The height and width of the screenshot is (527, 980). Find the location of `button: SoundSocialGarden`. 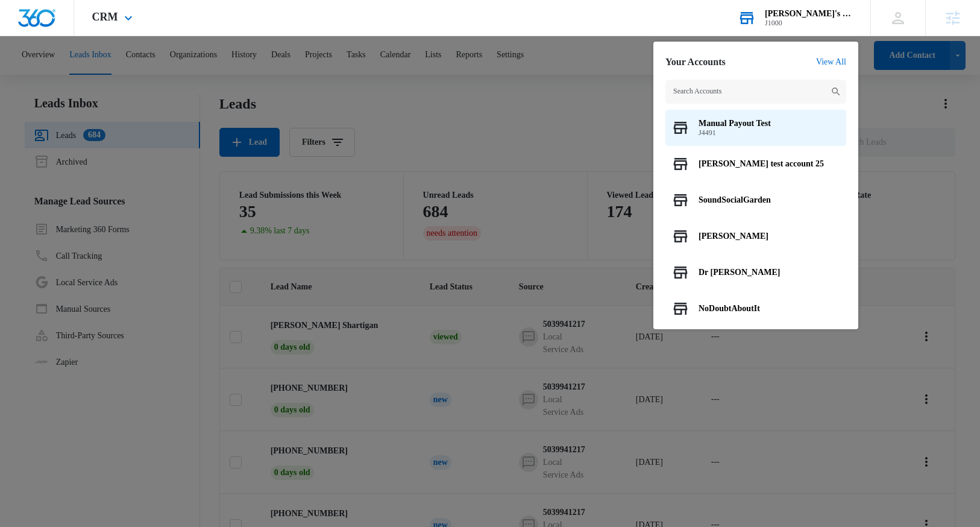

button: SoundSocialGarden is located at coordinates (755, 200).